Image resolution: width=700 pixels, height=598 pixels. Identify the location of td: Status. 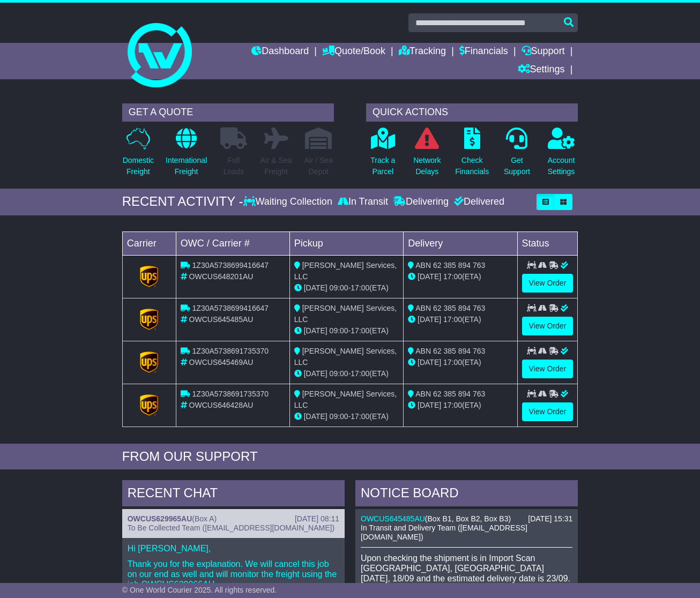
(548, 243).